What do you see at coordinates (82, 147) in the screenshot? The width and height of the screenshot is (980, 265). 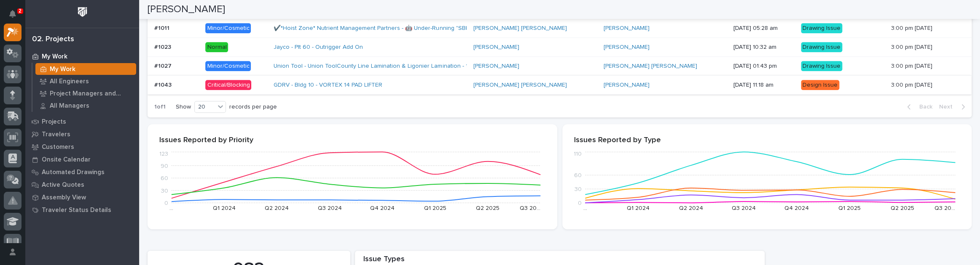 I see `a: Customers` at bounding box center [82, 147].